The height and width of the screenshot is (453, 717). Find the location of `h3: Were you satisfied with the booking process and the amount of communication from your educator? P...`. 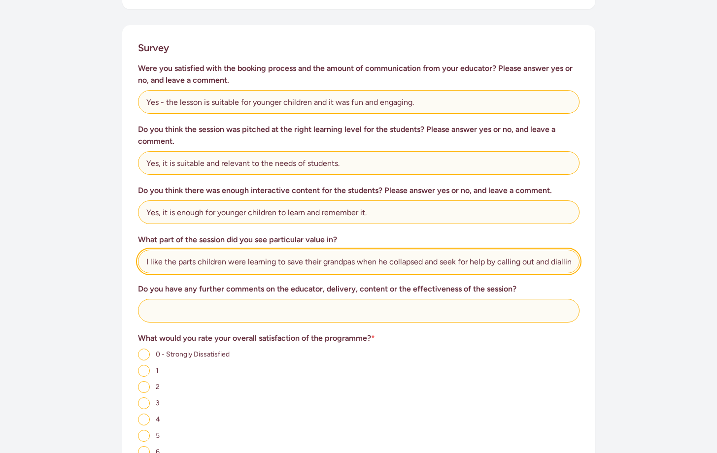

h3: Were you satisfied with the booking process and the amount of communication from your educator? P... is located at coordinates (359, 74).